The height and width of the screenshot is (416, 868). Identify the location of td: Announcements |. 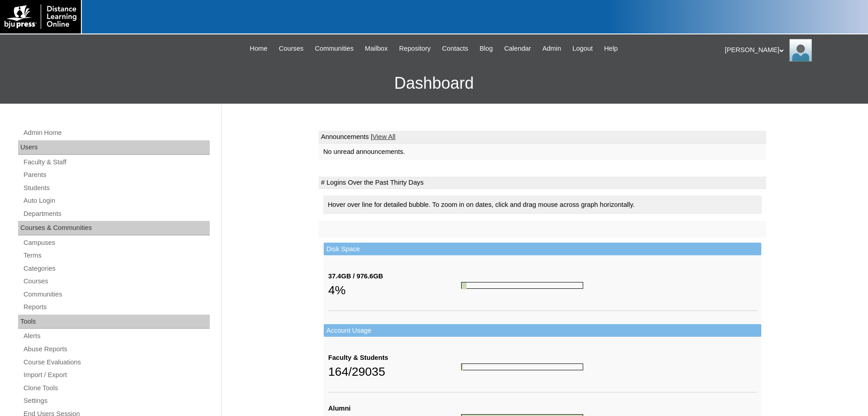
(542, 137).